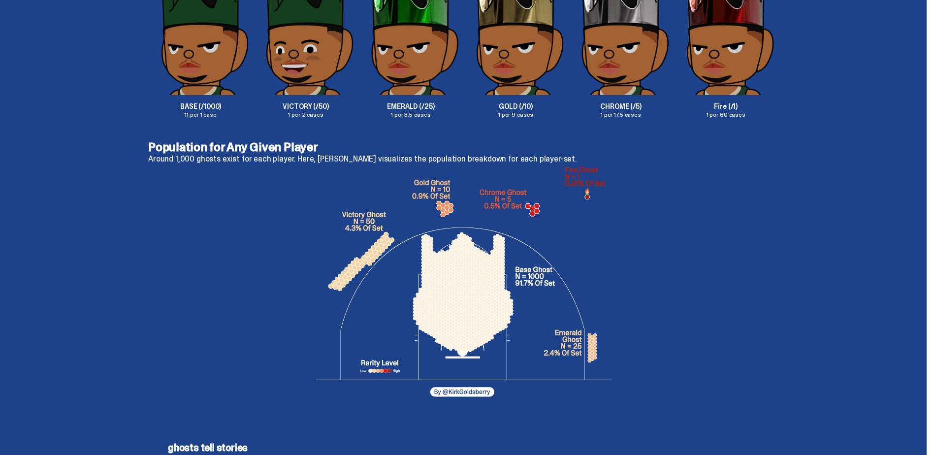 The height and width of the screenshot is (455, 934). What do you see at coordinates (411, 115) in the screenshot?
I see `p: 1 per 3.5 cases` at bounding box center [411, 115].